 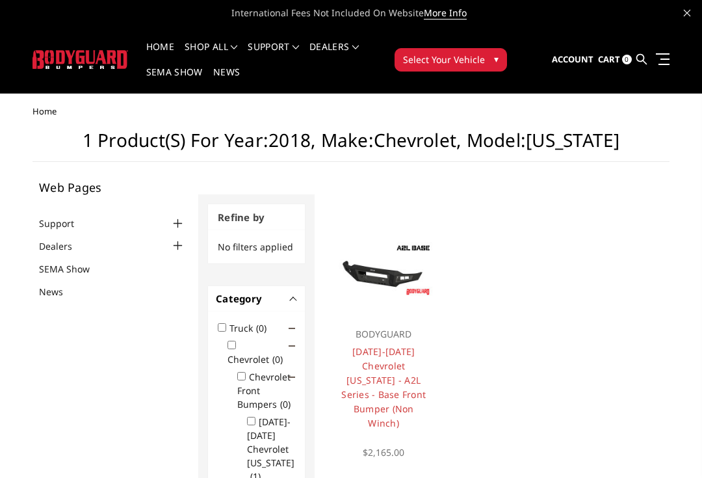 What do you see at coordinates (444, 59) in the screenshot?
I see `span: Select Your Vehicle` at bounding box center [444, 59].